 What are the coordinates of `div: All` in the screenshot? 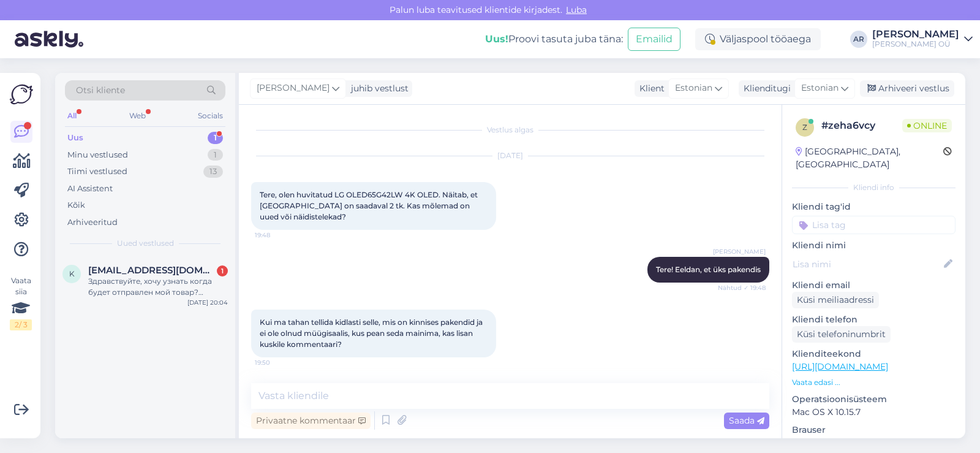 It's located at (72, 115).